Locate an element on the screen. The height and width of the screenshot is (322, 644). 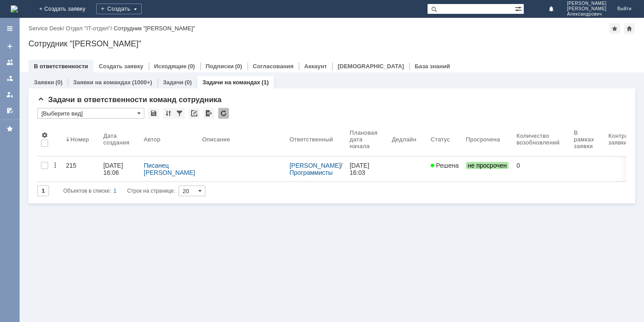
a: Заявки в моей ответственности is located at coordinates (10, 79).